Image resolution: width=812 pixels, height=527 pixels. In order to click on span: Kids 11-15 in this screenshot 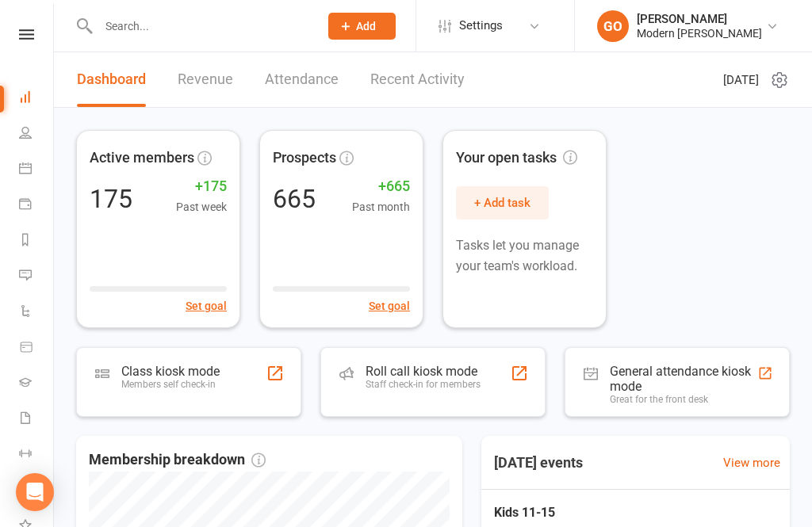, I will do `click(598, 513)`.